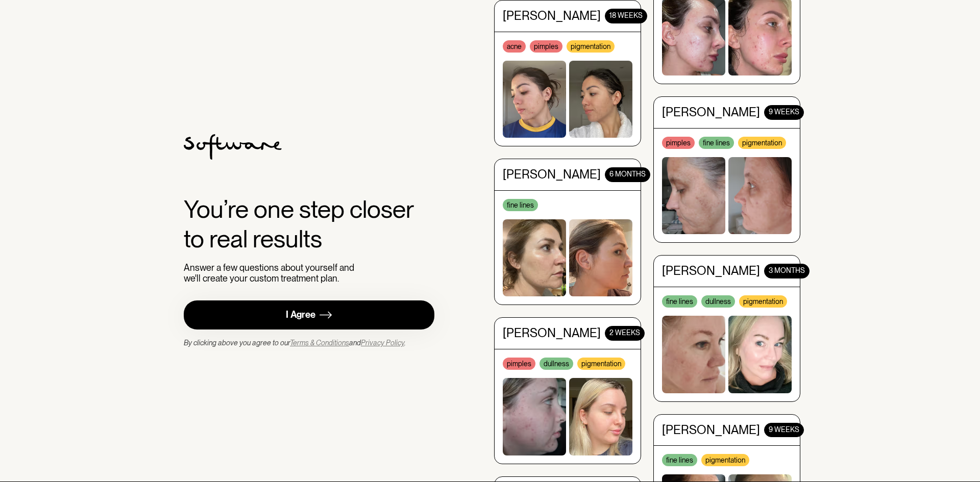 This screenshot has height=482, width=980. What do you see at coordinates (294, 343) in the screenshot?
I see `div: By clicking above you agree to our and .` at bounding box center [294, 343].